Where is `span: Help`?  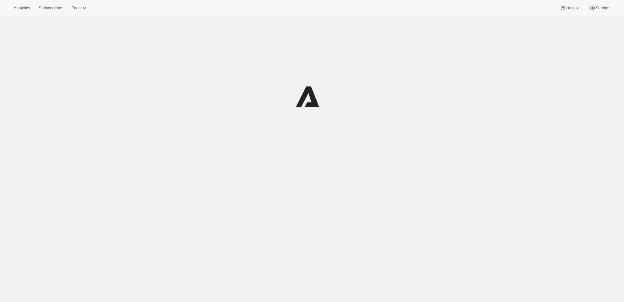 span: Help is located at coordinates (570, 8).